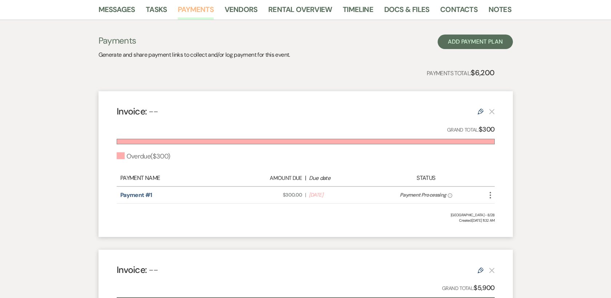 The height and width of the screenshot is (298, 611). Describe the element at coordinates (475, 42) in the screenshot. I see `button: Add Payment Plan` at that location.